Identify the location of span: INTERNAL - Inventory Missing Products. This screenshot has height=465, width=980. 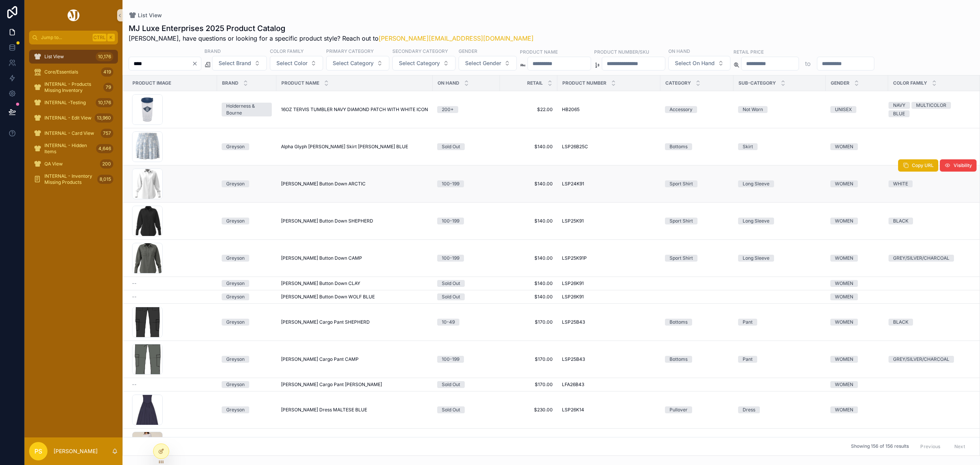
(69, 179).